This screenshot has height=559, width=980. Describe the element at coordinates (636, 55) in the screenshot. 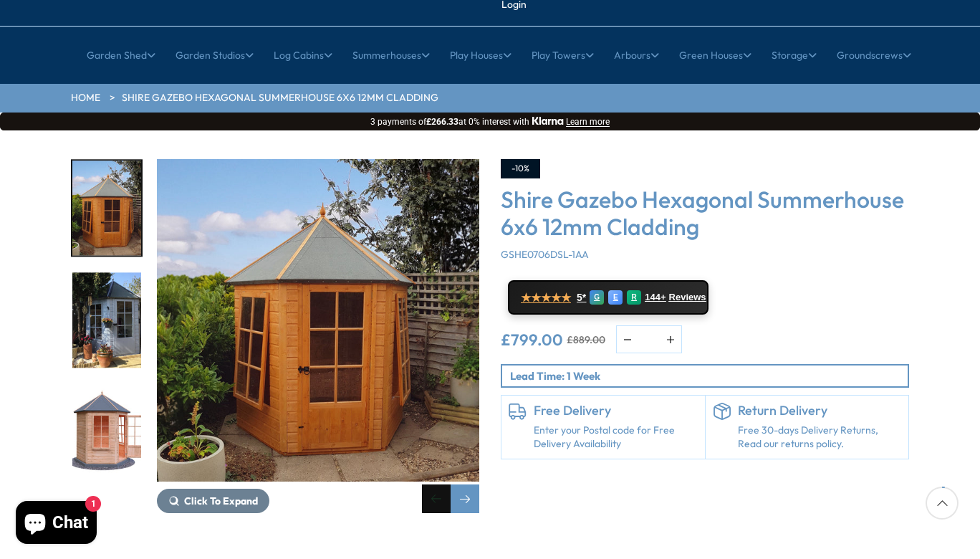

I see `a: Arbours` at that location.